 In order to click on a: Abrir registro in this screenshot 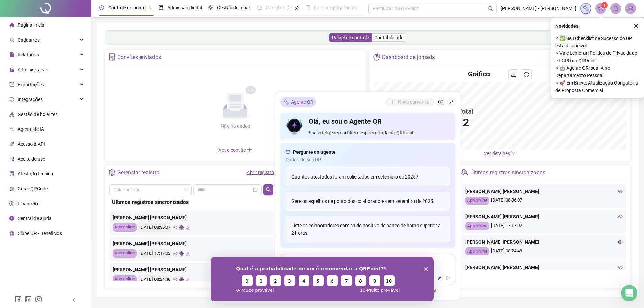, I will do `click(260, 173)`.